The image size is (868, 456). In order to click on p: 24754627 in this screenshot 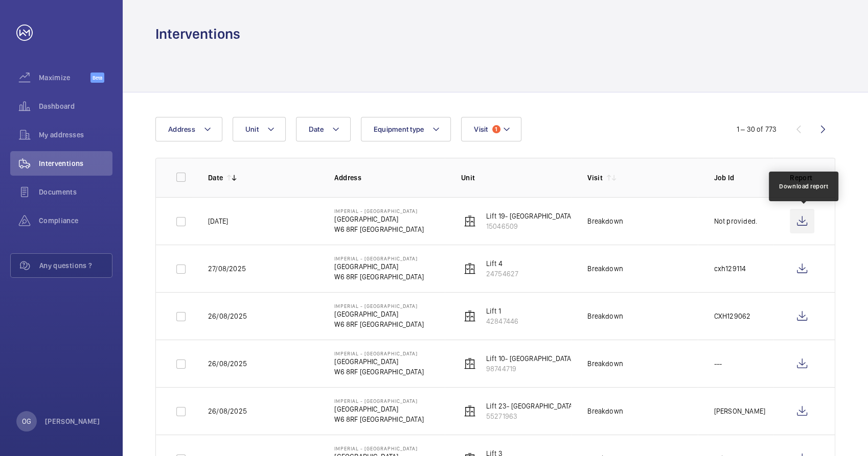, I will do `click(501, 274)`.